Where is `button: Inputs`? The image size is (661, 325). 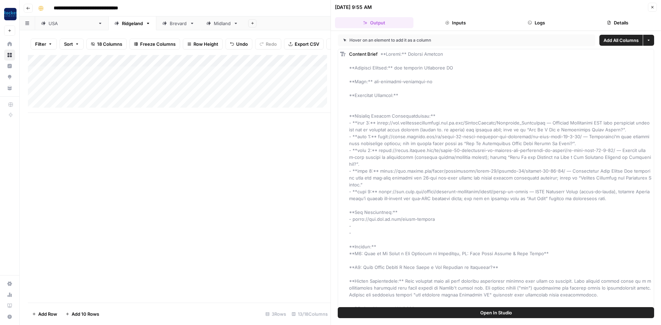 button: Inputs is located at coordinates (455, 23).